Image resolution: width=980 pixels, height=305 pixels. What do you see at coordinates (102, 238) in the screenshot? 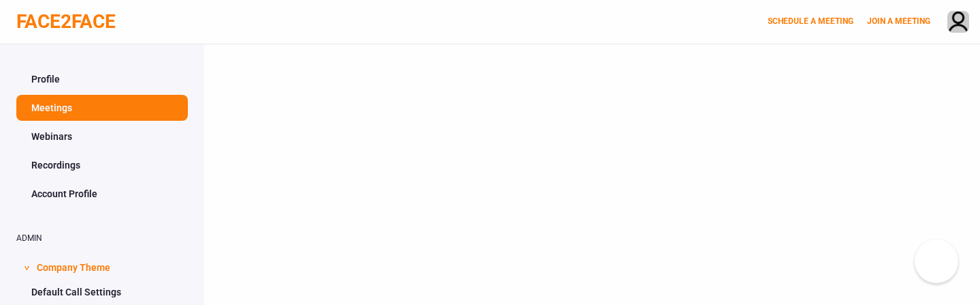
I see `h2: ADMIN` at bounding box center [102, 238].